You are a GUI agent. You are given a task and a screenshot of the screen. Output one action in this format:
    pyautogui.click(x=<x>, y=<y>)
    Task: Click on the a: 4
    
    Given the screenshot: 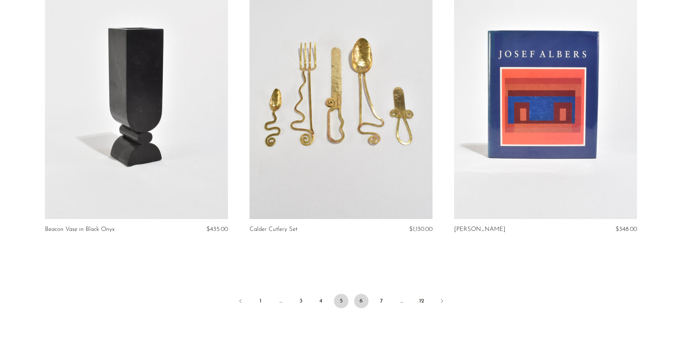 What is the action you would take?
    pyautogui.click(x=321, y=301)
    